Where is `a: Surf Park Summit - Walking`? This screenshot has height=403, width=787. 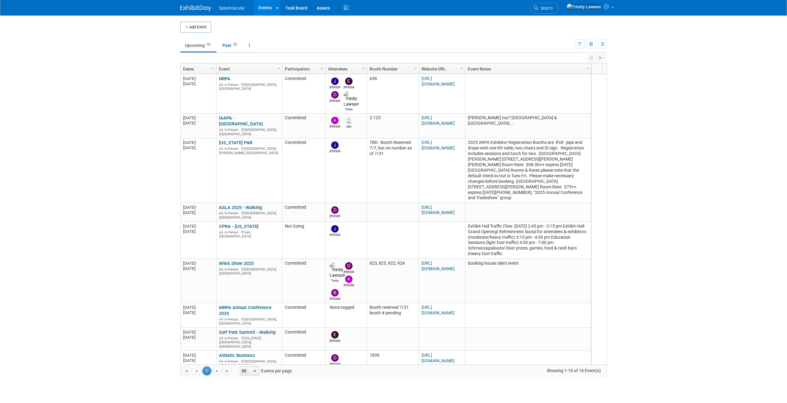 a: Surf Park Summit - Walking is located at coordinates (247, 333).